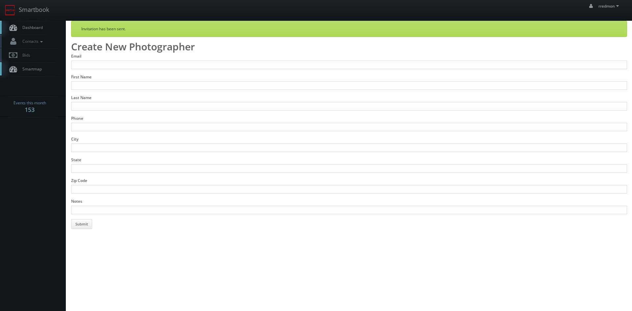 The height and width of the screenshot is (311, 632). I want to click on button: Submit, so click(82, 224).